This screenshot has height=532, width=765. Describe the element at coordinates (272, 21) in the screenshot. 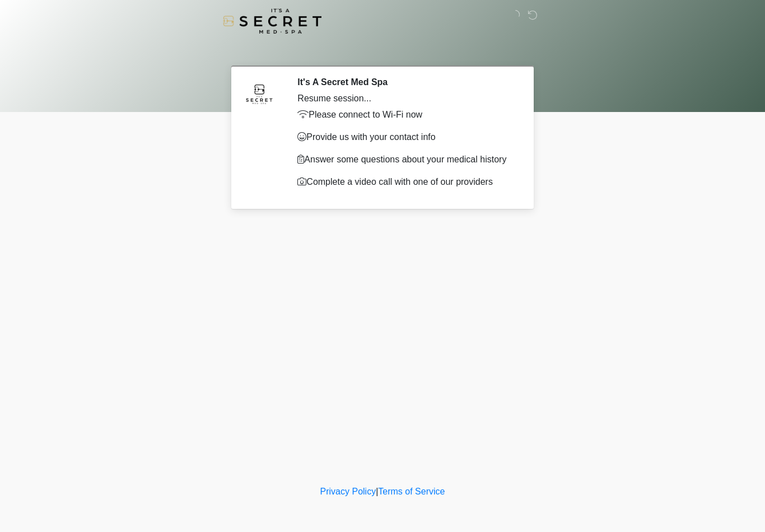

I see `img: It's A Secret Med Spa Logo` at that location.